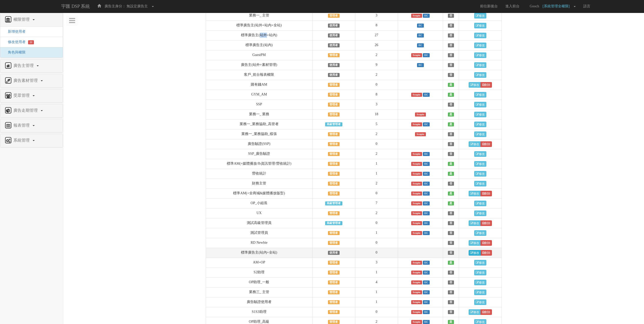 Image resolution: width=644 pixels, height=324 pixels. Describe the element at coordinates (259, 65) in the screenshot. I see `td: 廣告主(站外+素材管理)` at that location.